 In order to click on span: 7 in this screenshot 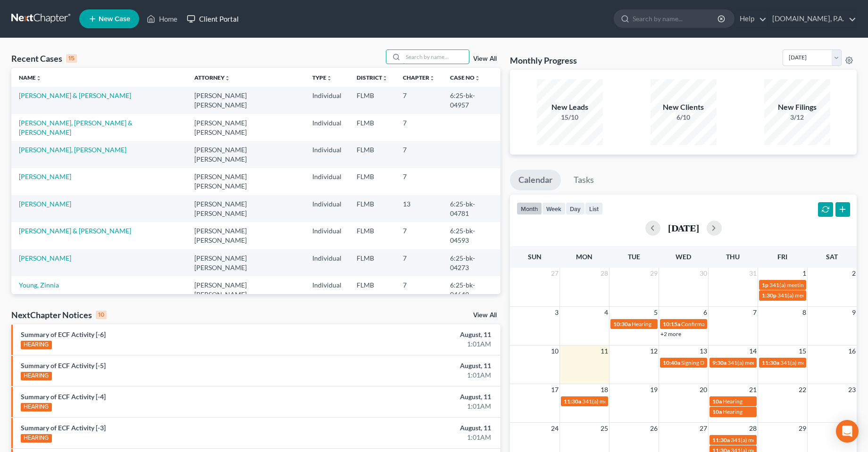, I will do `click(755, 313)`.